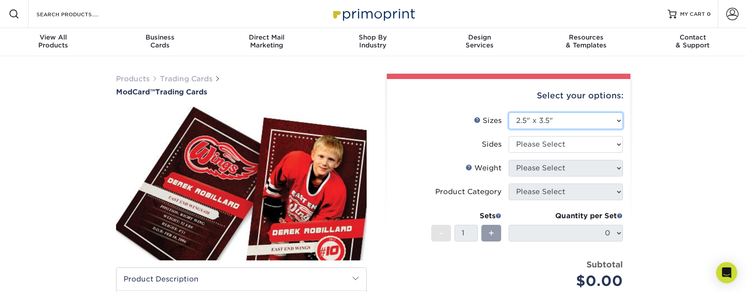 The width and height of the screenshot is (746, 292). I want to click on span: 0, so click(709, 14).